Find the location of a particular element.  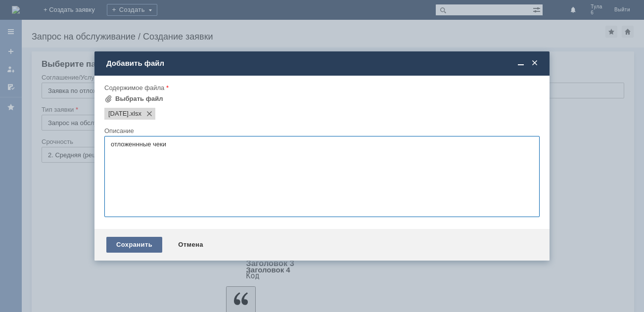

div: Содержимое файла is located at coordinates (321, 88).